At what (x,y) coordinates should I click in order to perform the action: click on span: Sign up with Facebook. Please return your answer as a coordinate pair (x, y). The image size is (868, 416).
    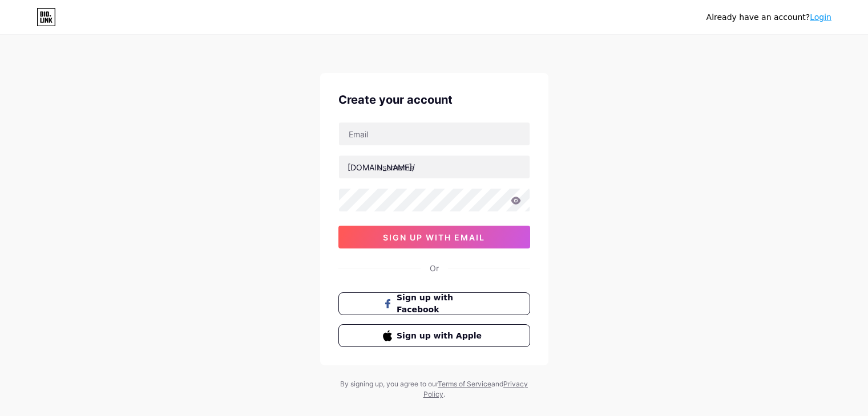
    Looking at the image, I should click on (440, 304).